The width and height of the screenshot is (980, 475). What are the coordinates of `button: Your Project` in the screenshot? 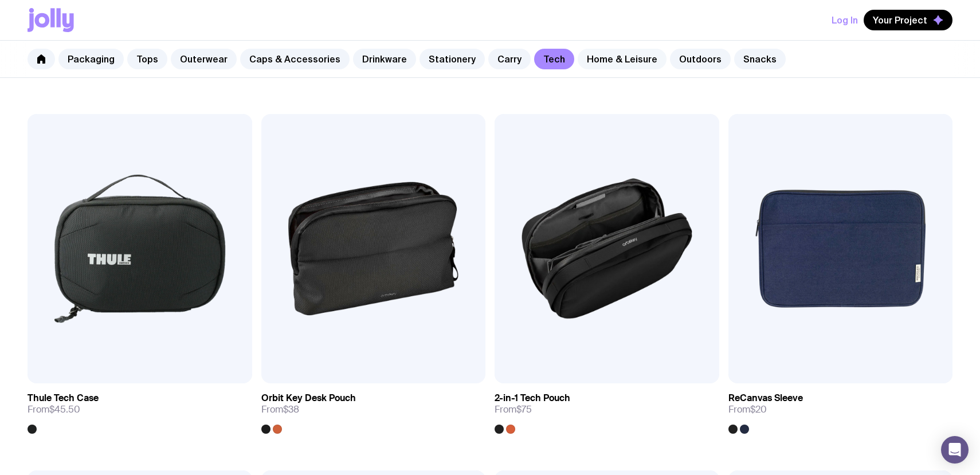 It's located at (908, 20).